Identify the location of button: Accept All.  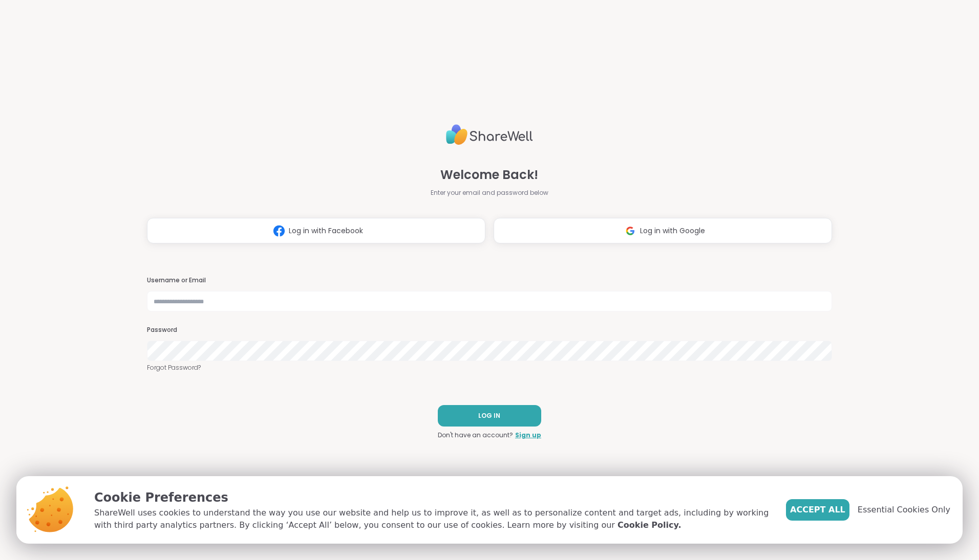
(817, 510).